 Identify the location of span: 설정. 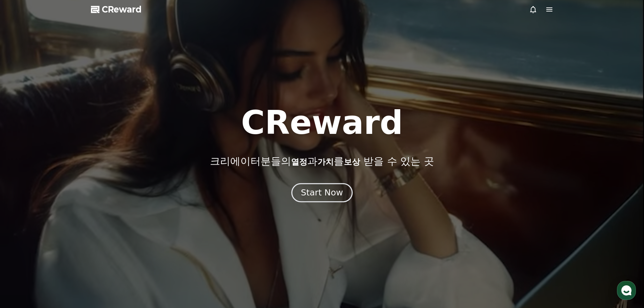
(108, 227).